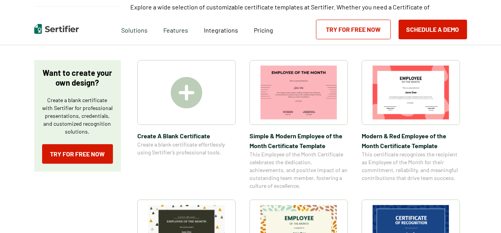  What do you see at coordinates (77, 116) in the screenshot?
I see `p: Create a blank certificate with Sertifier for professional presentations, credentials, and custom...` at bounding box center [77, 116].